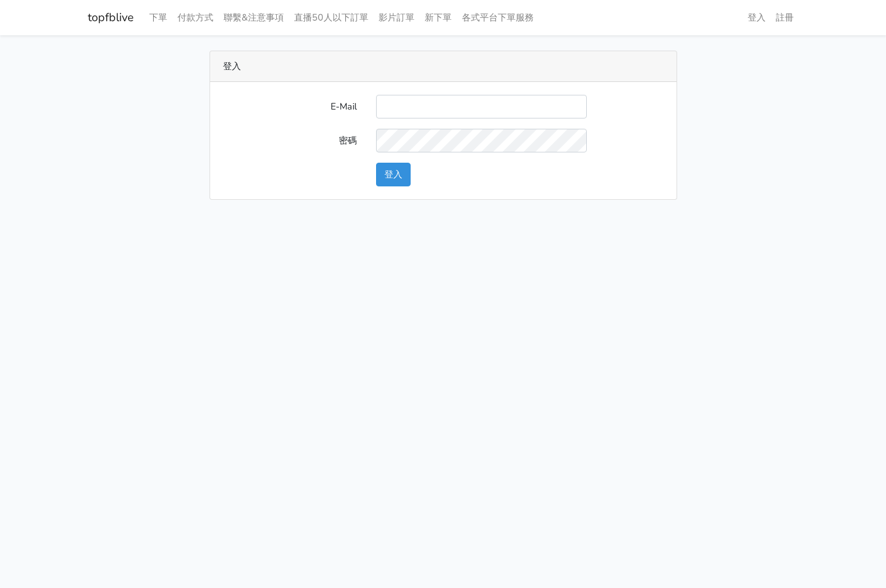 Image resolution: width=886 pixels, height=588 pixels. What do you see at coordinates (443, 67) in the screenshot?
I see `div: 登入` at bounding box center [443, 67].